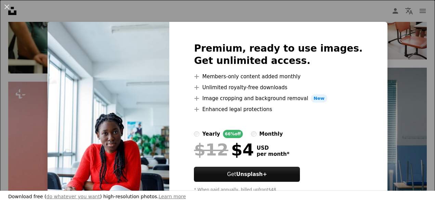 Image resolution: width=435 pixels, height=203 pixels. What do you see at coordinates (319, 98) in the screenshot?
I see `span: New` at bounding box center [319, 98].